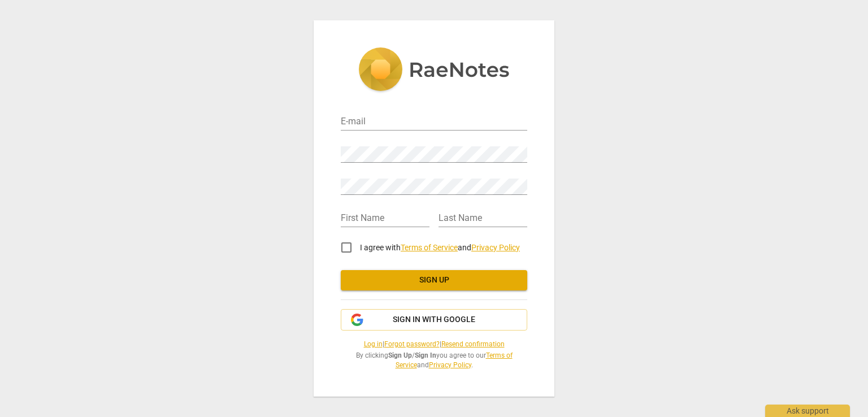  What do you see at coordinates (434, 280) in the screenshot?
I see `span: Sign up` at bounding box center [434, 280].